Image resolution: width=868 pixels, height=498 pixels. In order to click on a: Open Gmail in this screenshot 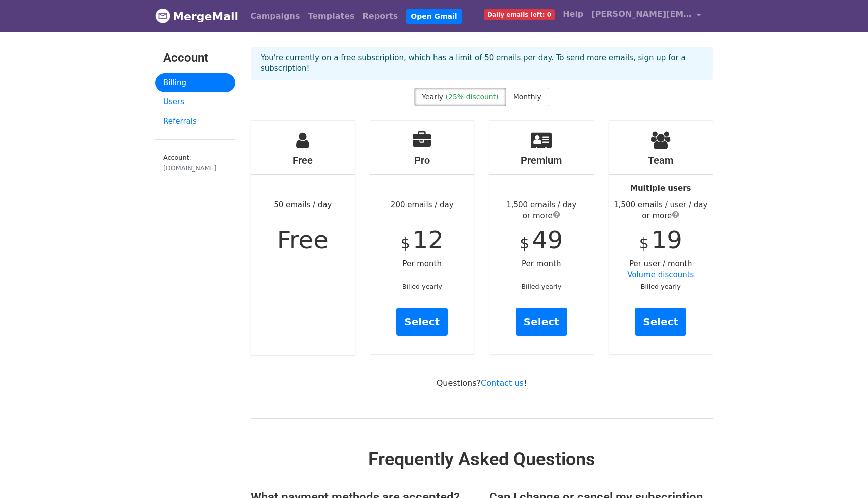, I will do `click(434, 16)`.